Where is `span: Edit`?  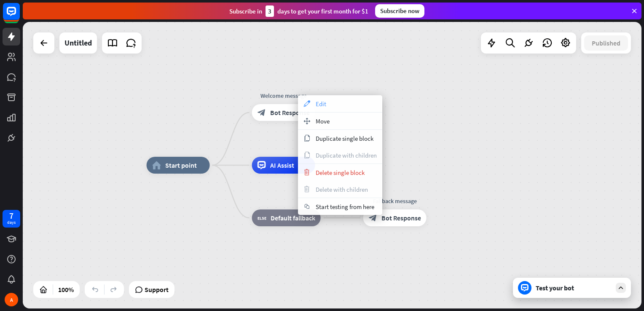
span: Edit is located at coordinates (321, 104).